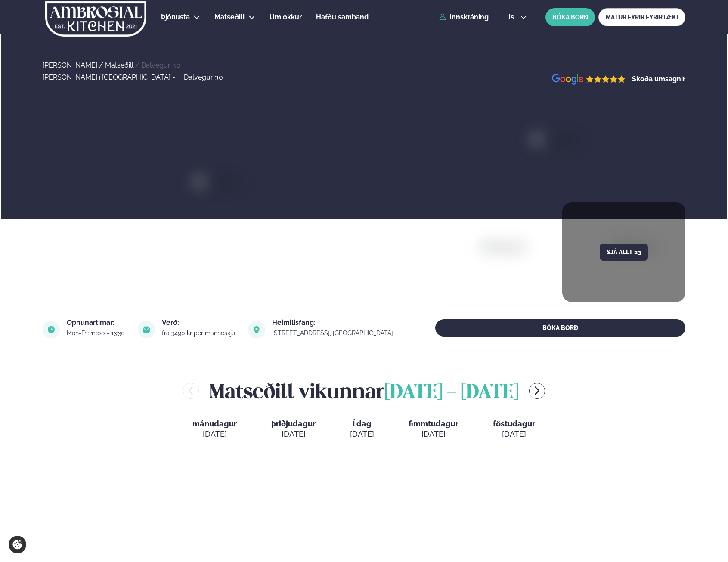  I want to click on a: Þjónusta, so click(175, 18).